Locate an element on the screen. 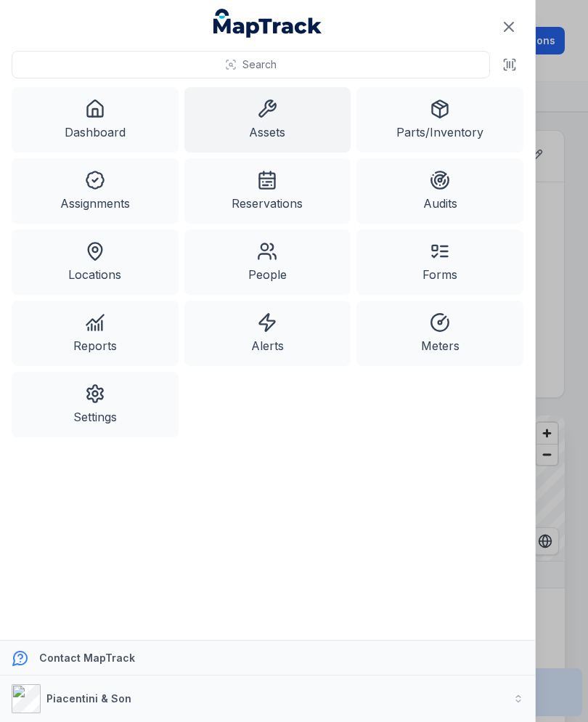 Image resolution: width=588 pixels, height=722 pixels. button: Search is located at coordinates (250, 65).